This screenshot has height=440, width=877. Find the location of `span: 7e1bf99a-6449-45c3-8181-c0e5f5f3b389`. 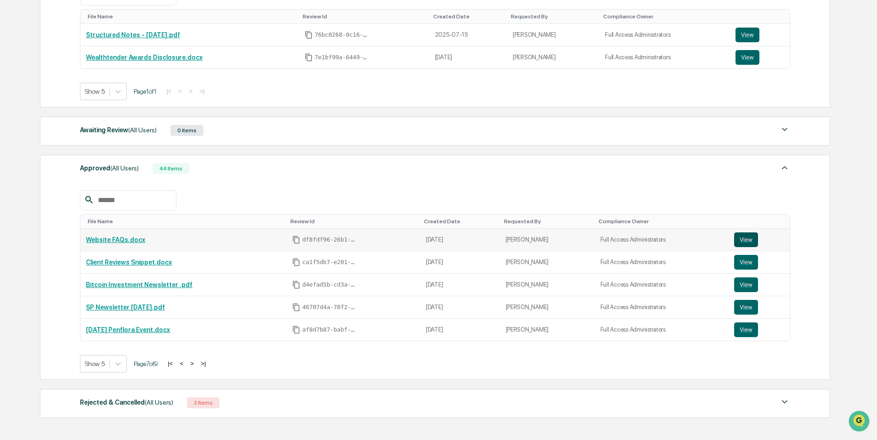

span: 7e1bf99a-6449-45c3-8181-c0e5f5f3b389 is located at coordinates (342, 57).